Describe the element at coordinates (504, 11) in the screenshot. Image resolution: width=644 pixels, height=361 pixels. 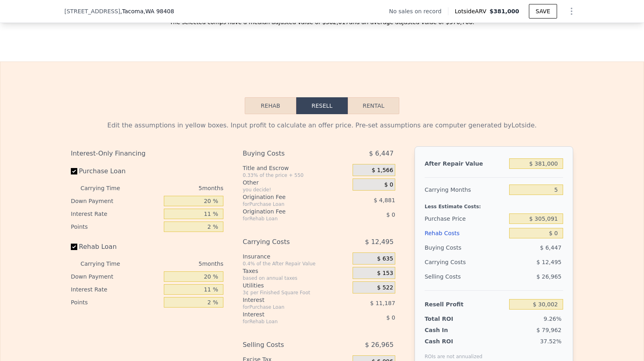
I see `span: $381,000` at that location.